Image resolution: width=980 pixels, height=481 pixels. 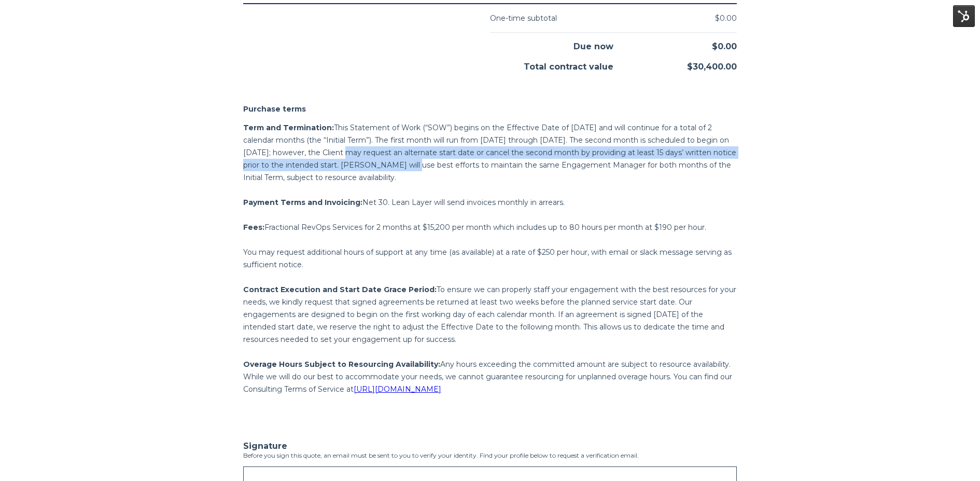 What do you see at coordinates (254, 227) in the screenshot?
I see `span: Fees:` at bounding box center [254, 227].